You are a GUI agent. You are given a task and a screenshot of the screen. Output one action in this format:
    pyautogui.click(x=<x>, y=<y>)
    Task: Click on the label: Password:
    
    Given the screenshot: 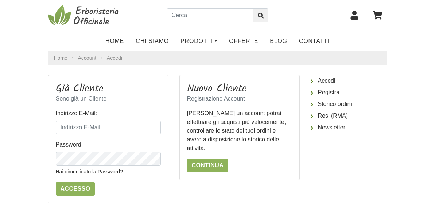 What is the action you would take?
    pyautogui.click(x=69, y=145)
    